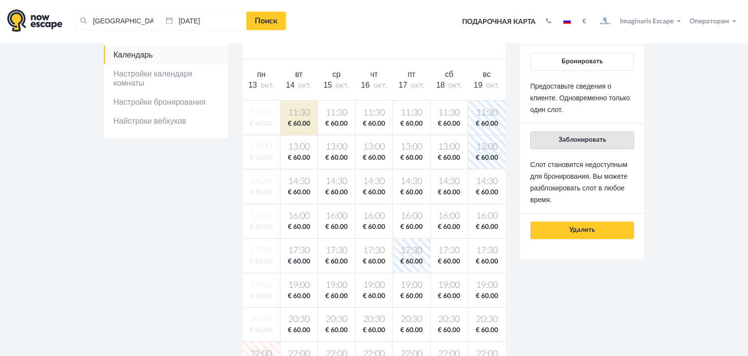 This screenshot has width=748, height=356. Describe the element at coordinates (403, 85) in the screenshot. I see `span: 17` at that location.